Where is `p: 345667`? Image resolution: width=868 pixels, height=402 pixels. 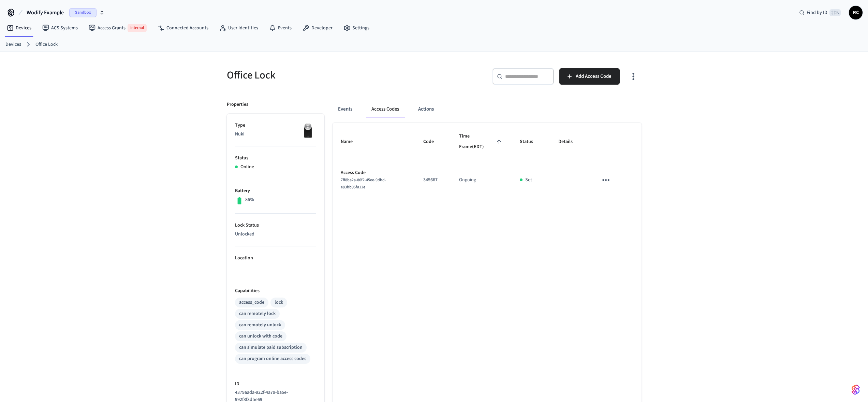 p: 345667 is located at coordinates (433, 180).